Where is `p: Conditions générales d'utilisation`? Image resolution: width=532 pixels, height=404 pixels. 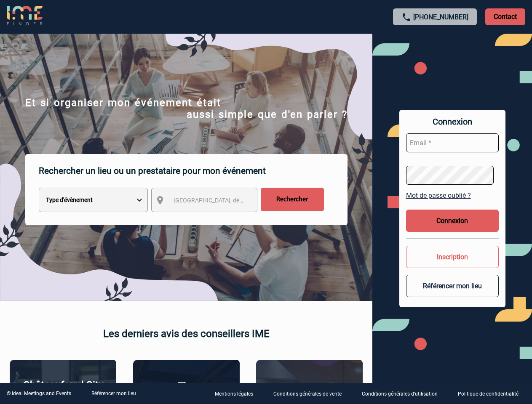
p: Conditions générales d'utilisation is located at coordinates (400, 394).